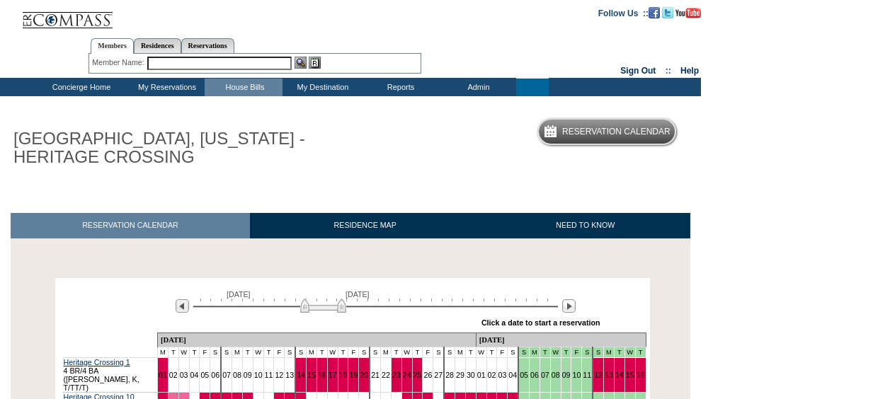 This screenshot has width=890, height=399. Describe the element at coordinates (244, 87) in the screenshot. I see `td: House Bills` at that location.